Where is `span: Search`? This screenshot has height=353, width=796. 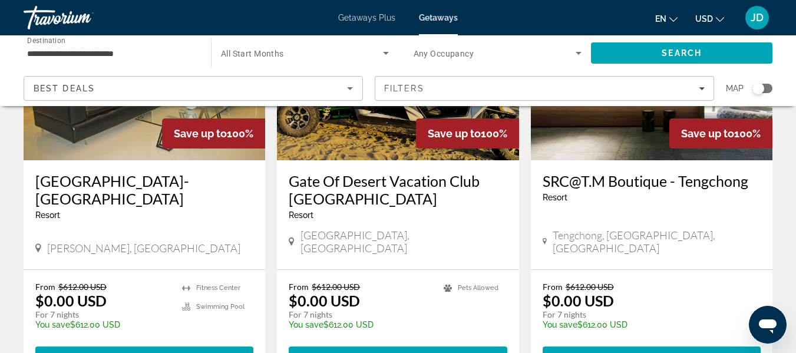 span: Search is located at coordinates (682, 53).